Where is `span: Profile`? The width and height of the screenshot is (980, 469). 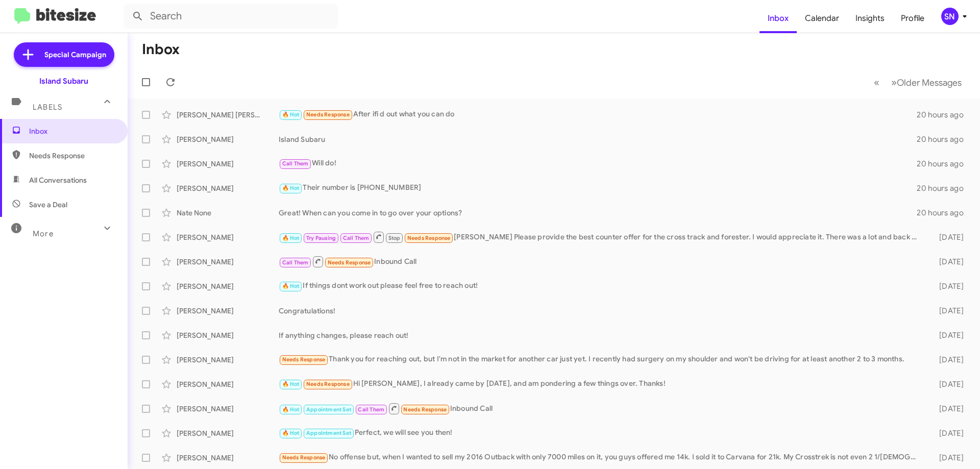 span: Profile is located at coordinates (913, 18).